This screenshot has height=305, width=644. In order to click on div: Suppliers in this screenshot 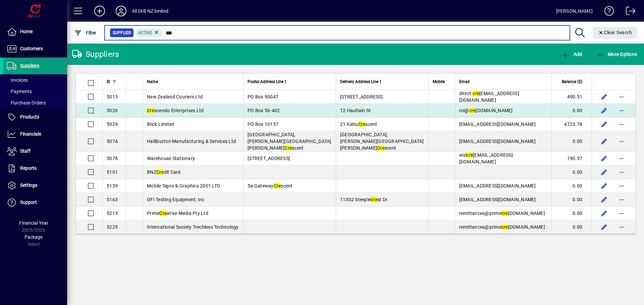, I will do `click(96, 54)`.